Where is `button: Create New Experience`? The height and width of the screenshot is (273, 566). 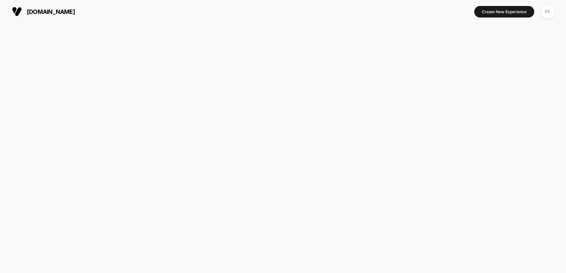
button: Create New Experience is located at coordinates (504, 12).